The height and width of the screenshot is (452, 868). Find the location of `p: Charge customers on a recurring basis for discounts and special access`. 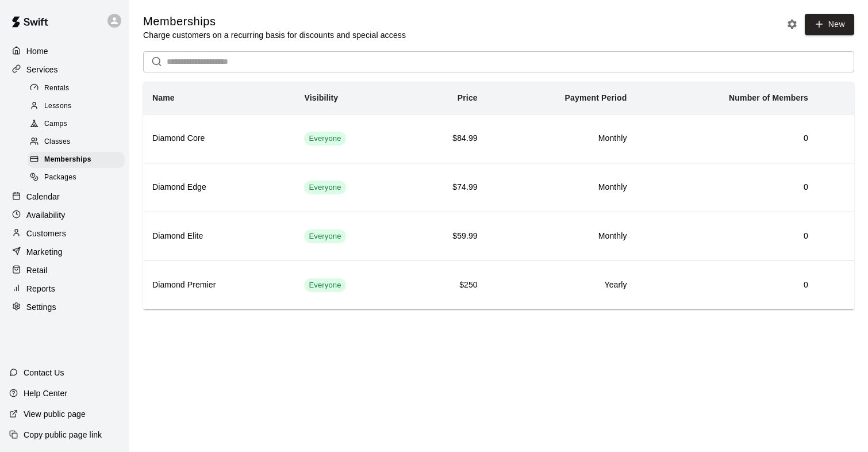

p: Charge customers on a recurring basis for discounts and special access is located at coordinates (274, 35).